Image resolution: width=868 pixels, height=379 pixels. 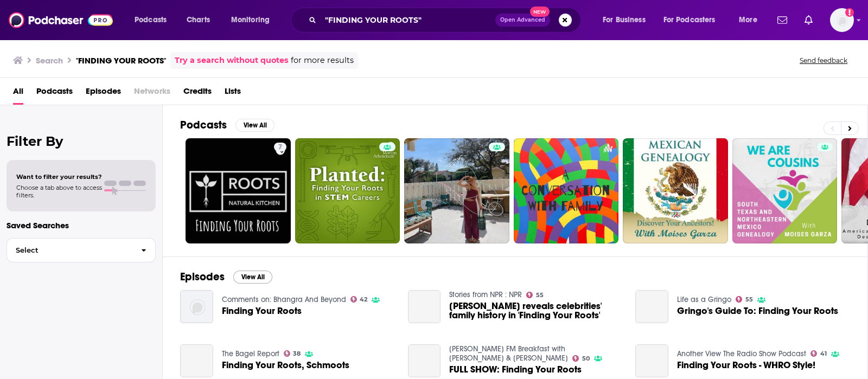 I want to click on a: The Bagel Report, so click(x=251, y=354).